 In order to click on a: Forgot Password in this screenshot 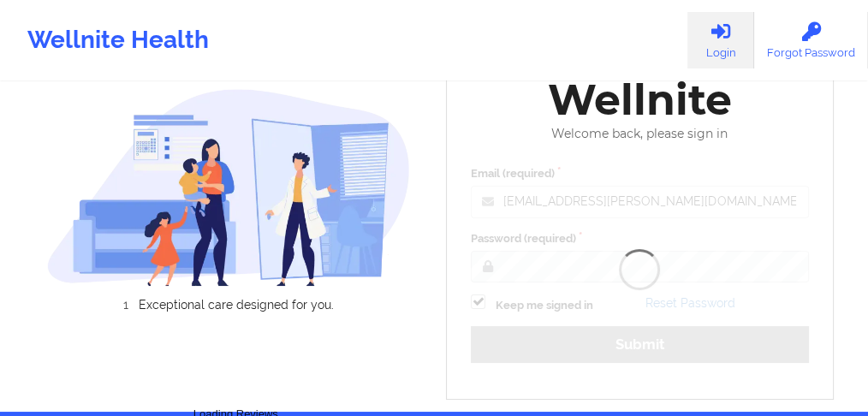, I will do `click(811, 41)`.